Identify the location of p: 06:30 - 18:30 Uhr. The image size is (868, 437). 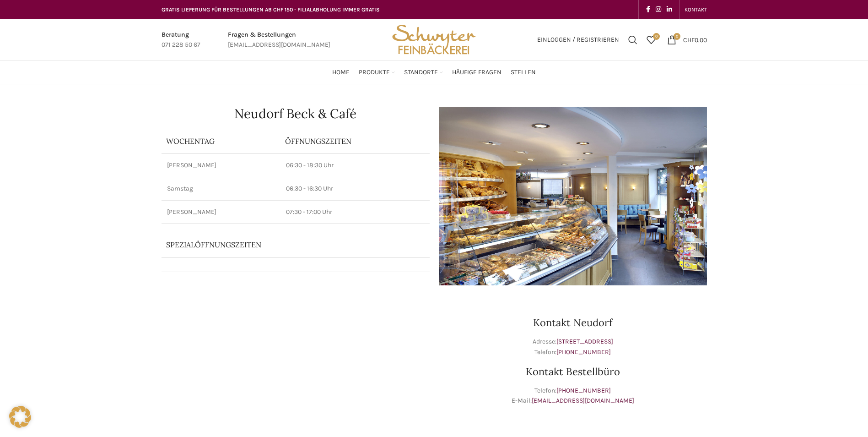
(355, 165).